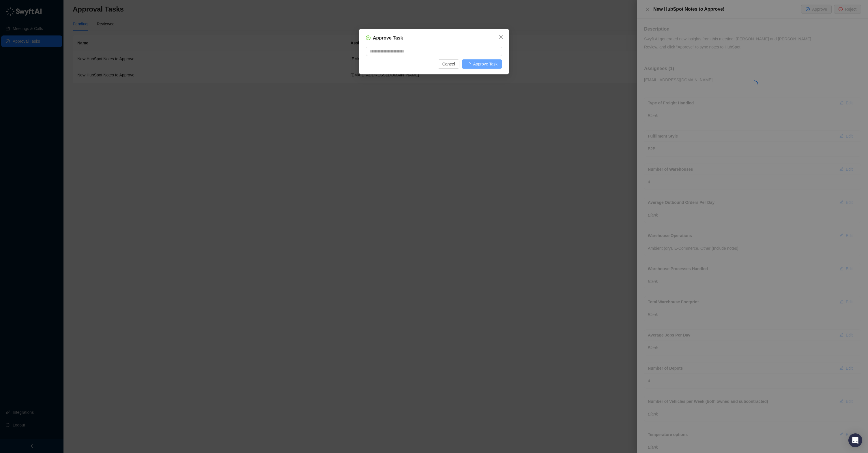  What do you see at coordinates (368, 38) in the screenshot?
I see `span: check-circle` at bounding box center [368, 38].